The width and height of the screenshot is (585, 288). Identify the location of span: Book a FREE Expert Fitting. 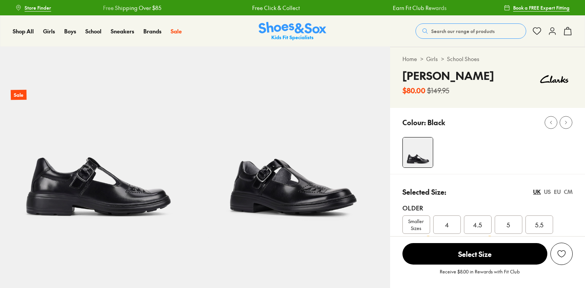
(541, 8).